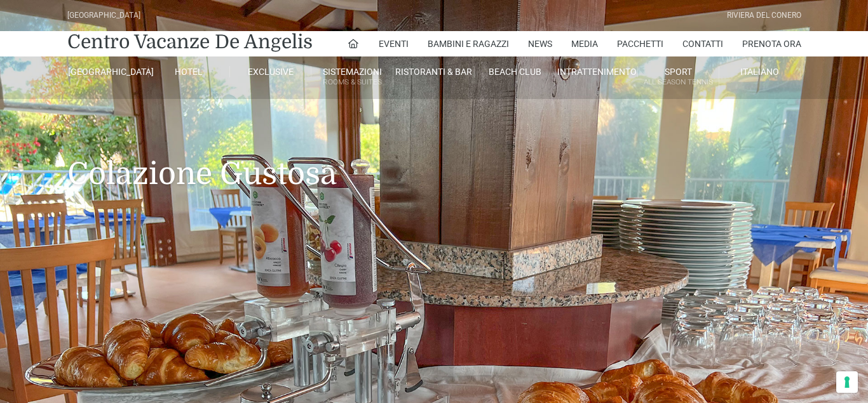 The image size is (868, 403). What do you see at coordinates (678, 82) in the screenshot?
I see `small: All Season Tennis` at bounding box center [678, 82].